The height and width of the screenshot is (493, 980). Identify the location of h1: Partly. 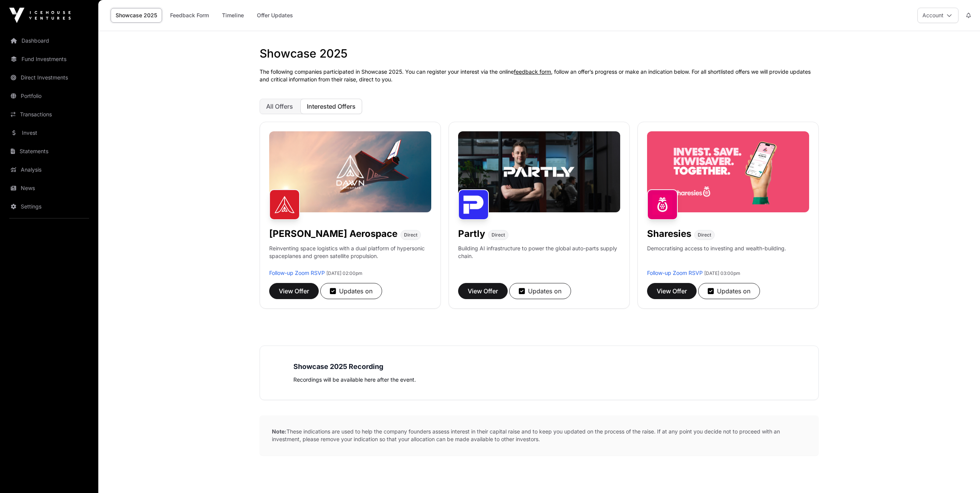
(472, 233).